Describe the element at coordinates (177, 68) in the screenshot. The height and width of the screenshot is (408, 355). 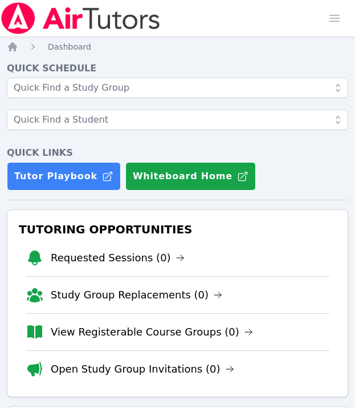
I see `h4: Quick Schedule` at that location.